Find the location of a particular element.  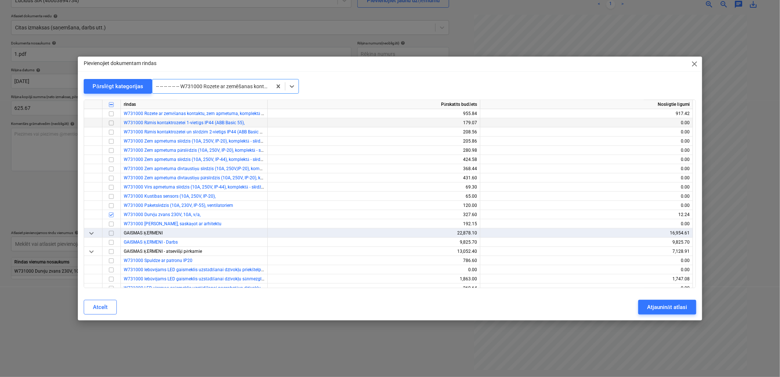

span: W731000 Spuldze ar patronu IP20 is located at coordinates (158, 260).